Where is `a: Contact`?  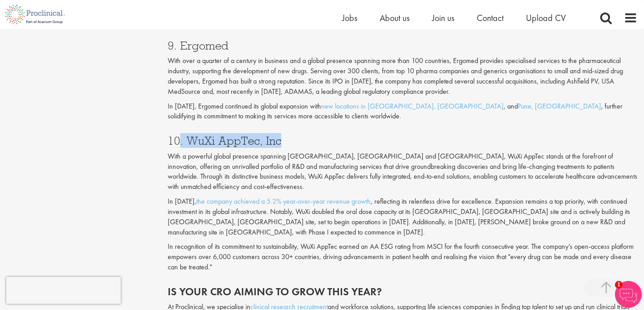
a: Contact is located at coordinates (490, 18).